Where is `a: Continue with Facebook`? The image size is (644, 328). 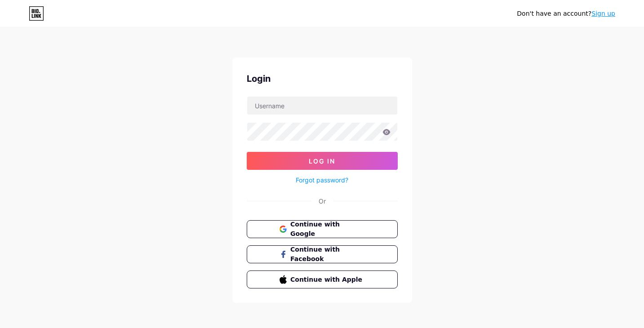 a: Continue with Facebook is located at coordinates (322, 254).